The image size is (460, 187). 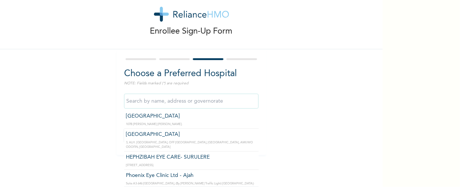 I want to click on p: Phoenix Eye Clinic Ltd - Ajah, so click(x=191, y=176).